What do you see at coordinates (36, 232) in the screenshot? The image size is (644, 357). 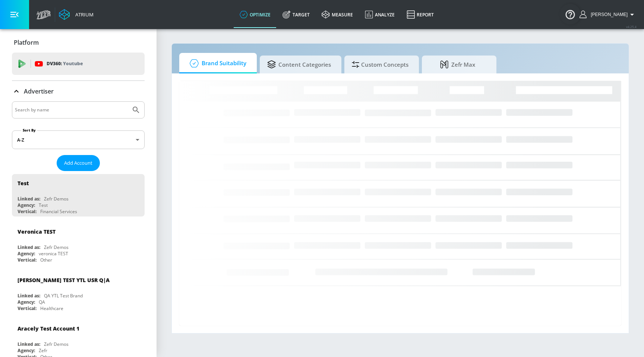 I see `div: Veronica TEST` at bounding box center [36, 232].